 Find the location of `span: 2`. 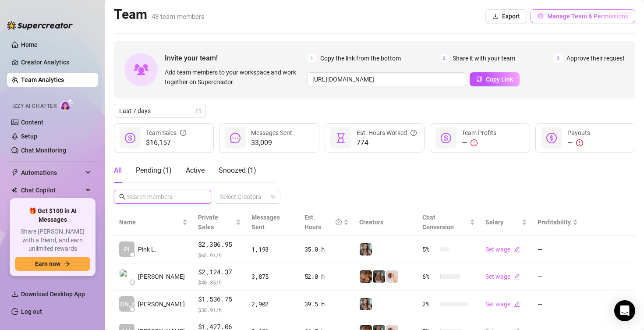

span: 2 is located at coordinates (444, 58).